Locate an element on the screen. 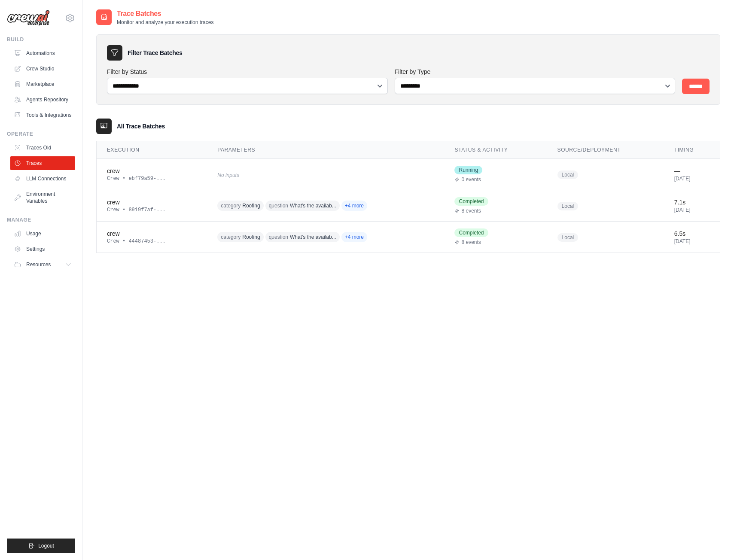 The height and width of the screenshot is (560, 734). a: Traces is located at coordinates (43, 163).